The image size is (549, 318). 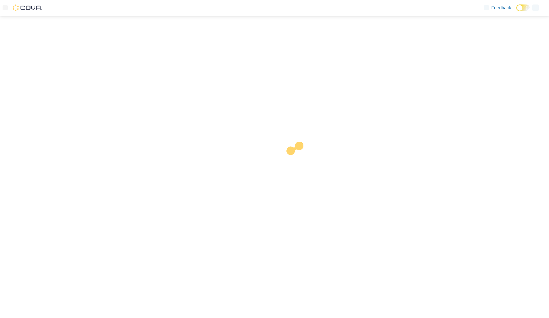 What do you see at coordinates (501, 8) in the screenshot?
I see `span: Feedback` at bounding box center [501, 8].